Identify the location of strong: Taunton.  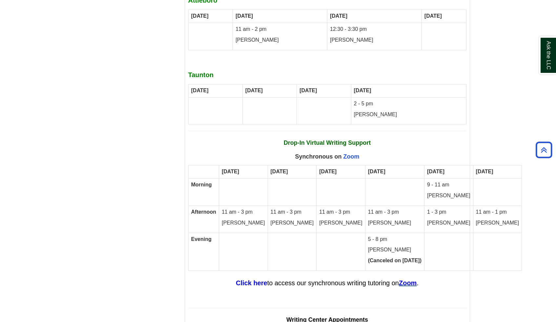
(201, 75).